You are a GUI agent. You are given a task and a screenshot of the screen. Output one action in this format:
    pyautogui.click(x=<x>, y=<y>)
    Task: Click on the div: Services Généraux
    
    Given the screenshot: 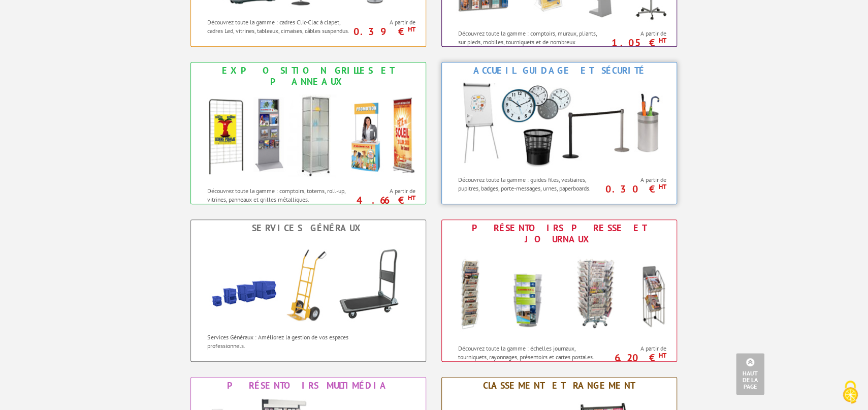 What is the action you would take?
    pyautogui.click(x=308, y=228)
    